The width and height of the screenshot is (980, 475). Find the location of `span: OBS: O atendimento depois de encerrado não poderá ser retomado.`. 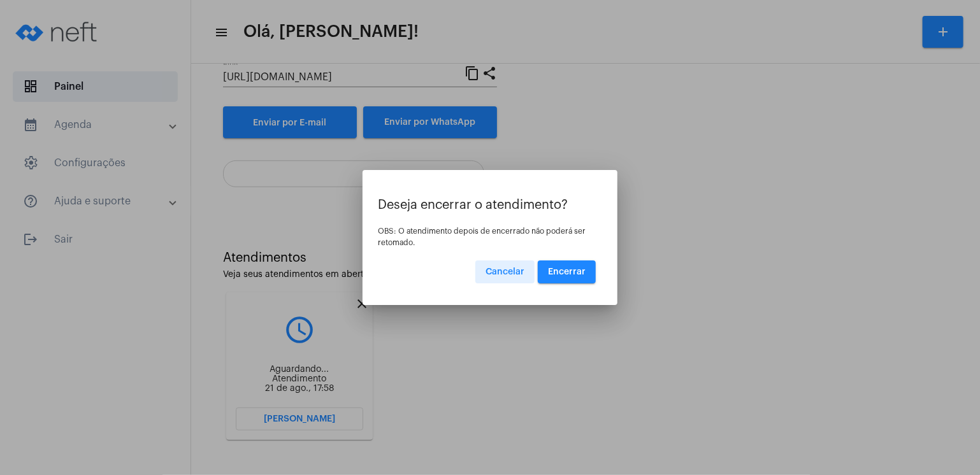

span: OBS: O atendimento depois de encerrado não poderá ser retomado. is located at coordinates (482, 236).